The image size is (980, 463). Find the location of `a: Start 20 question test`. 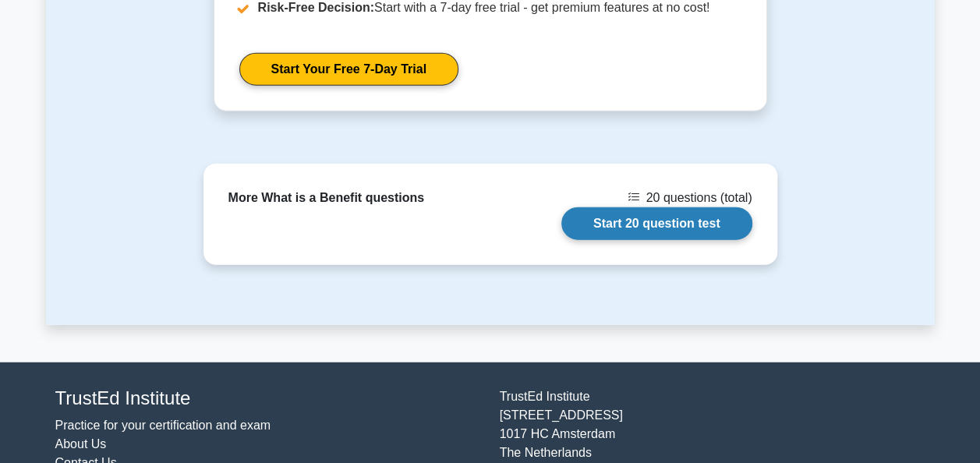

a: Start 20 question test is located at coordinates (656, 223).